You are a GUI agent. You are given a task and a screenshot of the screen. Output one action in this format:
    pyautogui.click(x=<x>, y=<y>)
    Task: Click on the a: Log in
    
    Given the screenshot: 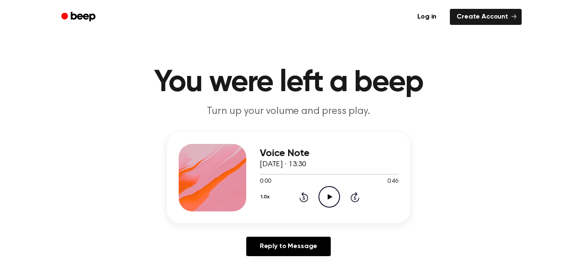 What is the action you would take?
    pyautogui.click(x=427, y=17)
    